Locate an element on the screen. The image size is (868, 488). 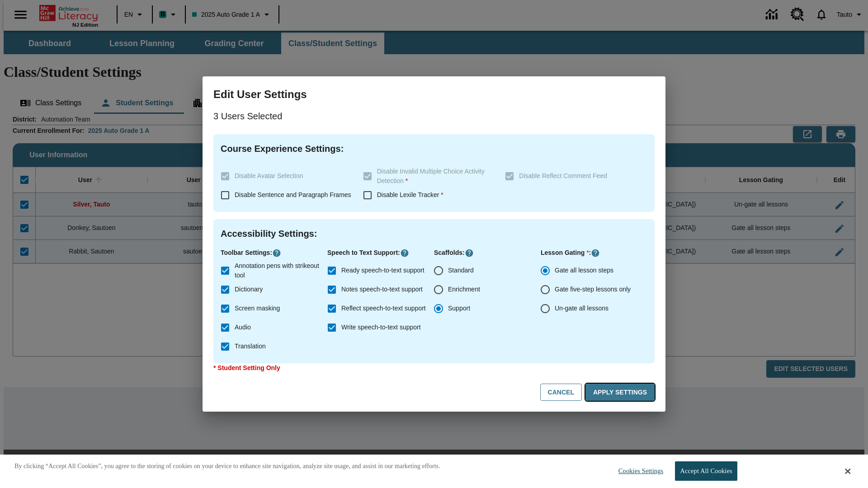
span: Reflect speech-to-text support is located at coordinates (383, 308).